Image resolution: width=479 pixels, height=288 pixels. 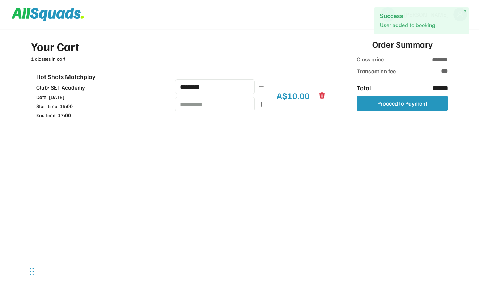 I want to click on button: Proceed to Payment, so click(x=402, y=103).